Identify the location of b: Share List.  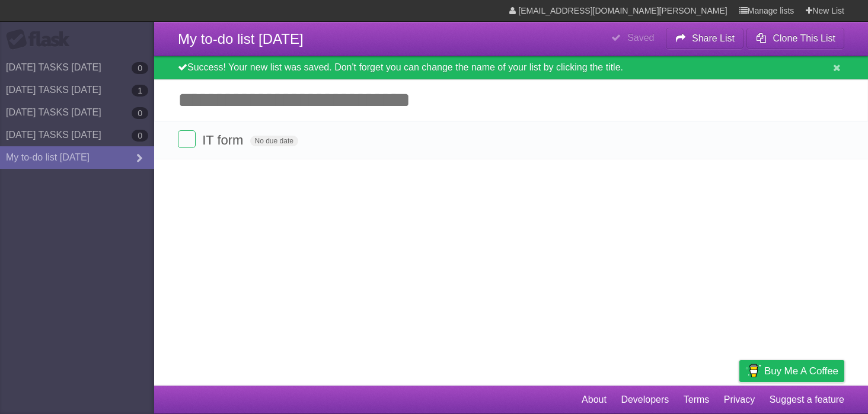
(713, 38).